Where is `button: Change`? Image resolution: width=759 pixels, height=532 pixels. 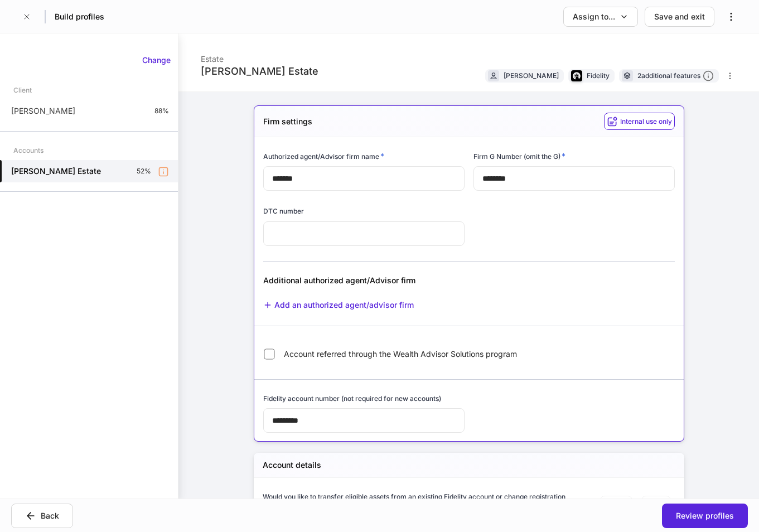
button: Change is located at coordinates (156, 60).